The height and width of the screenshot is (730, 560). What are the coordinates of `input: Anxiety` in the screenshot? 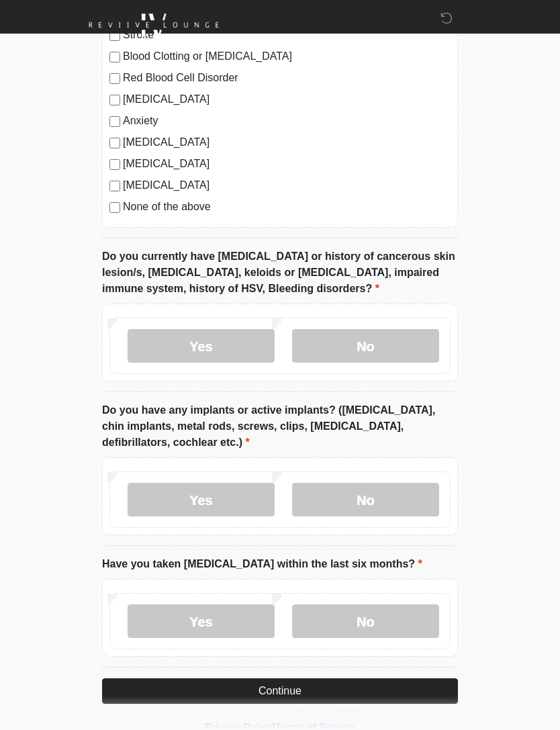 It's located at (114, 121).